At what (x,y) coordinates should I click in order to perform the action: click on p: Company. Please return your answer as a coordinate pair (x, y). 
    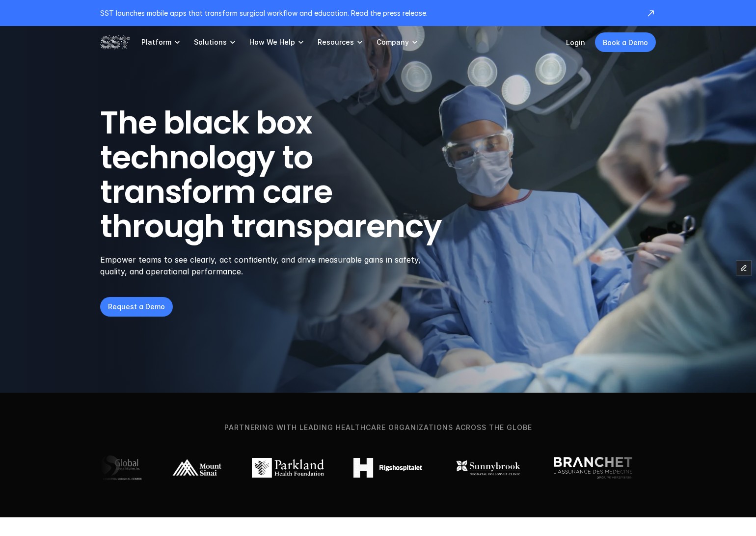
    Looking at the image, I should click on (393, 42).